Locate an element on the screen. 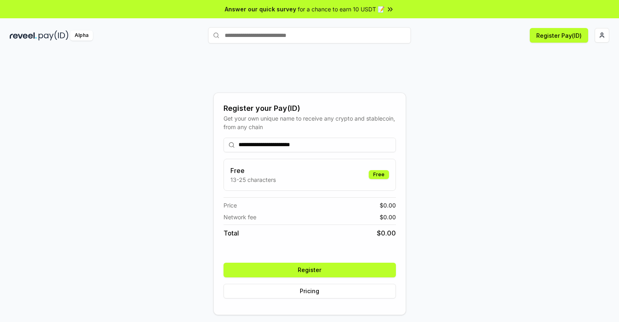 Image resolution: width=619 pixels, height=322 pixels. div: Alpha is located at coordinates (82, 35).